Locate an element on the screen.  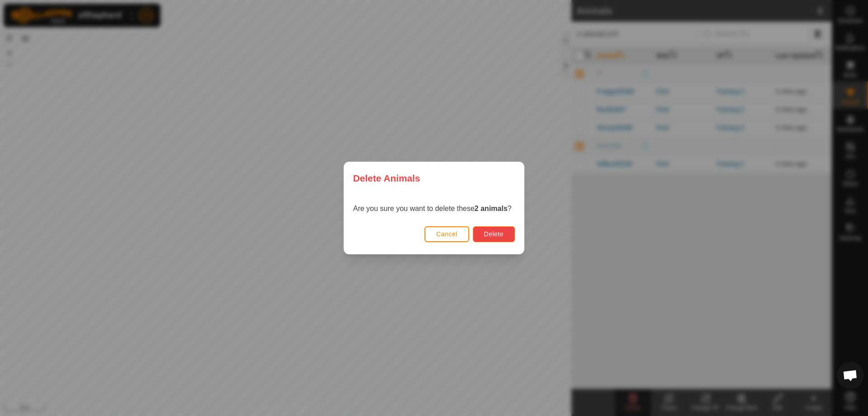
span: Cancel is located at coordinates (446, 234).